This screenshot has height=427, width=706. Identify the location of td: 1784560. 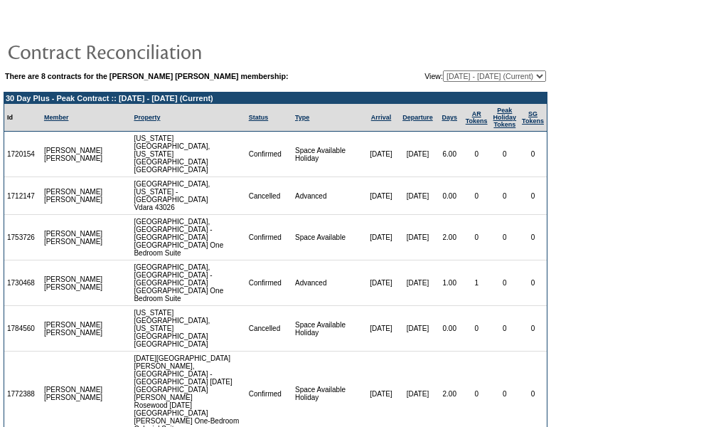
(23, 329).